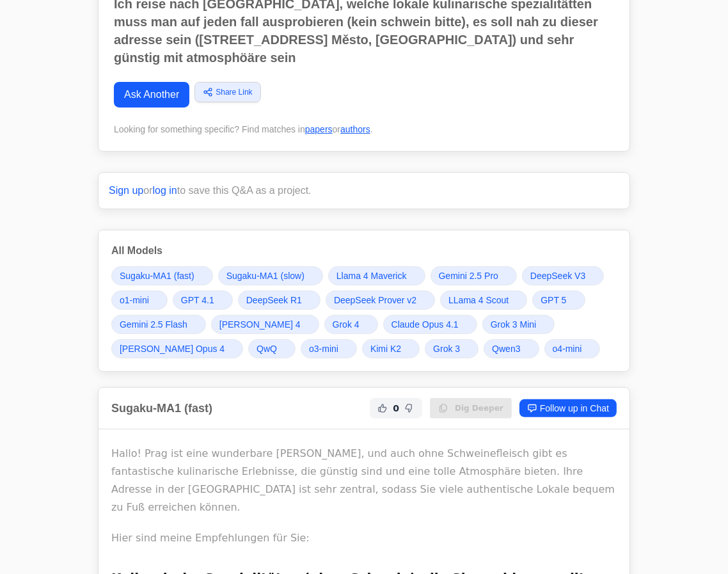  Describe the element at coordinates (154, 324) in the screenshot. I see `span: Gemini 2.5 Flash` at that location.